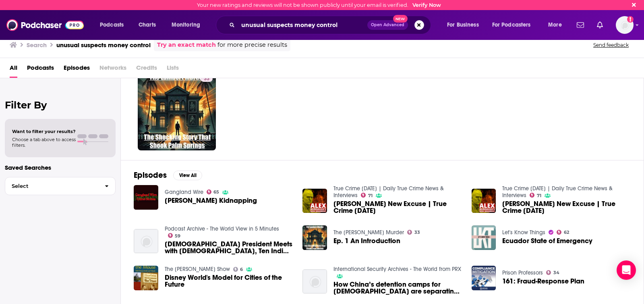 The image size is (644, 304). What do you see at coordinates (13, 69) in the screenshot?
I see `span: All` at bounding box center [13, 69].